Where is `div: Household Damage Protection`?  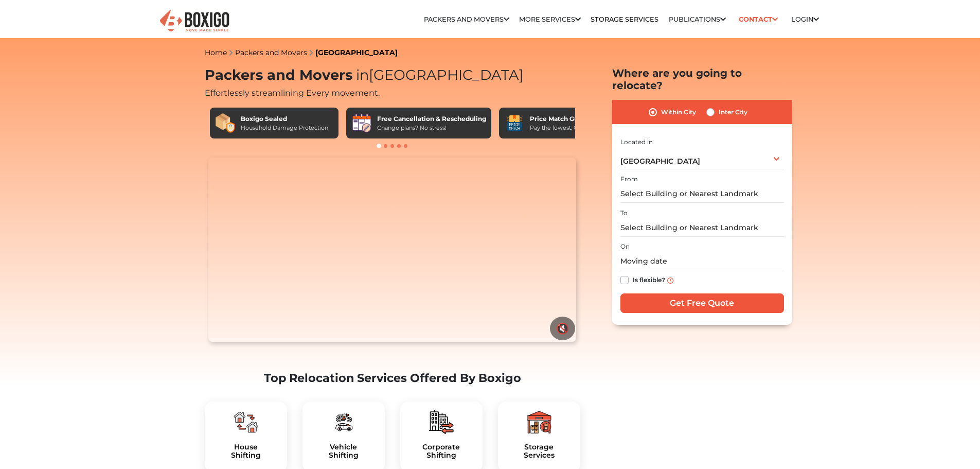
div: Household Damage Protection is located at coordinates (284, 128).